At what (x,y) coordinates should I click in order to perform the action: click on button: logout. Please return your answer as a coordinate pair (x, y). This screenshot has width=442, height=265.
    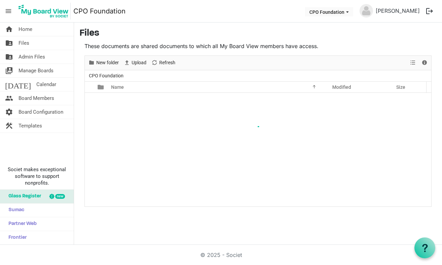
    Looking at the image, I should click on (430, 11).